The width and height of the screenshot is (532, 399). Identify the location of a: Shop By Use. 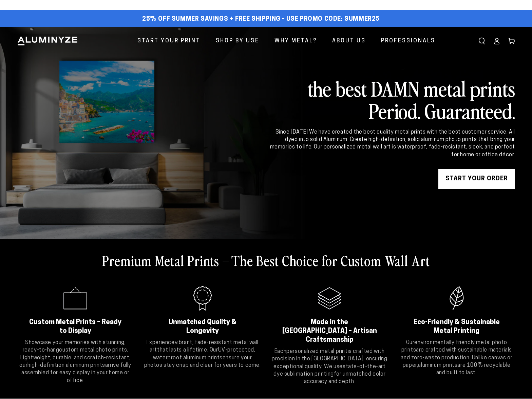
(238, 41).